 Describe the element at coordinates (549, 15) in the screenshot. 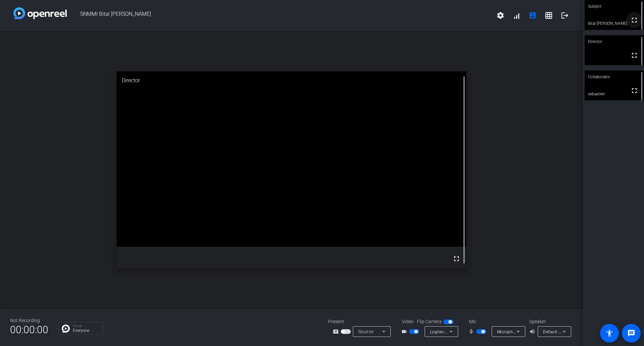

I see `mat-icon: grid_on` at that location.